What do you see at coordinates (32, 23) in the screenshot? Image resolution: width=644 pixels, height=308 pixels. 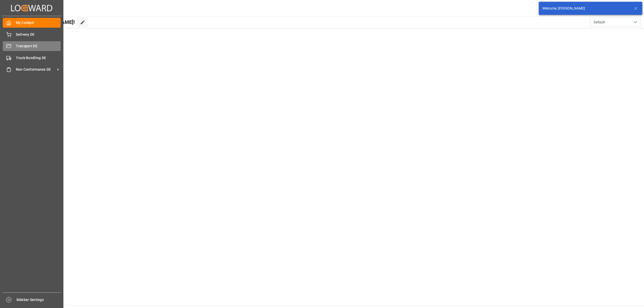 I see `a: My Cockpit` at bounding box center [32, 23].